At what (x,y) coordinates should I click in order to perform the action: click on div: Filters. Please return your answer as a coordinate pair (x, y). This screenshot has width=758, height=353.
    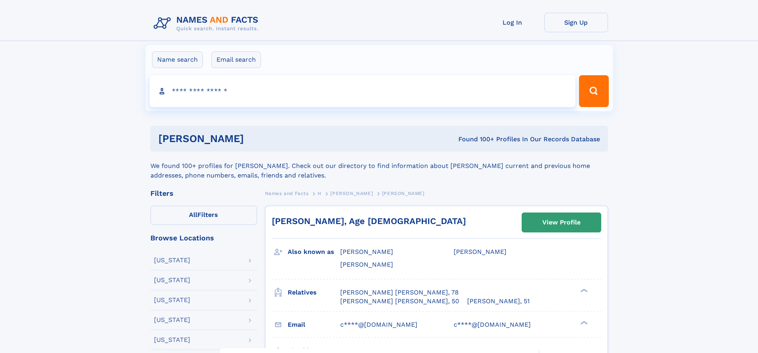
    Looking at the image, I should click on (204, 193).